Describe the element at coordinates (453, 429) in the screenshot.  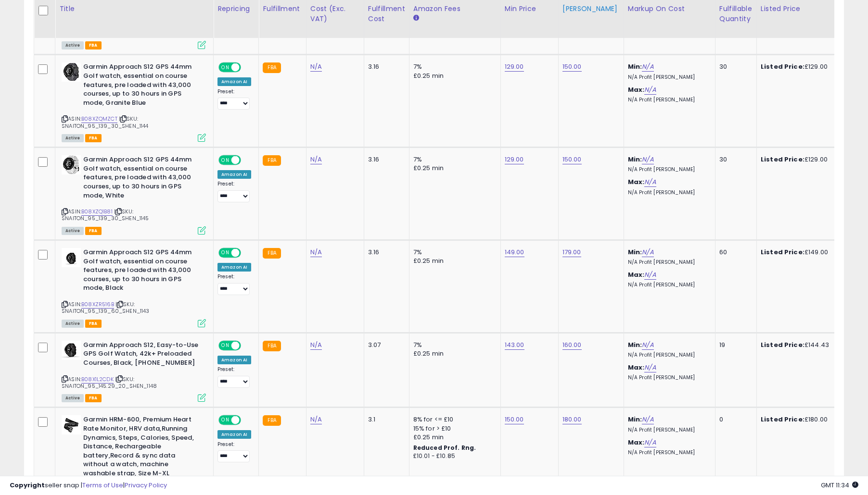
I see `div: 15% for > £10` at that location.